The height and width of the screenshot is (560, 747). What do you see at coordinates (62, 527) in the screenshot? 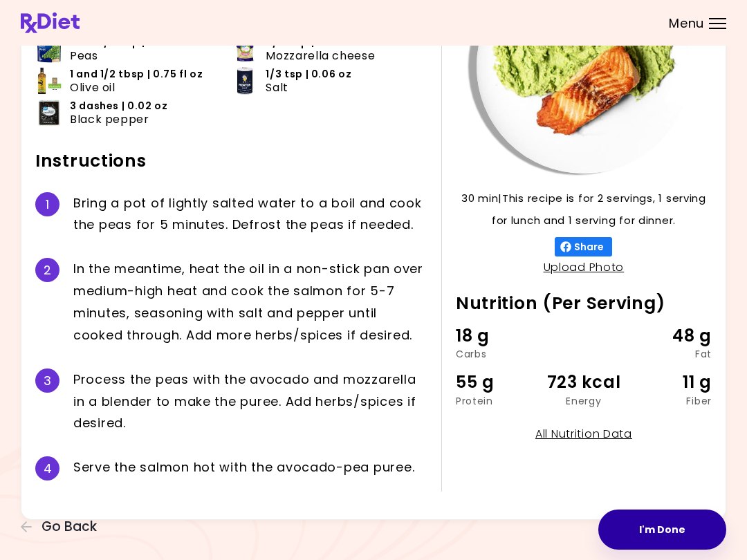
I see `button: Go Back` at bounding box center [62, 527].